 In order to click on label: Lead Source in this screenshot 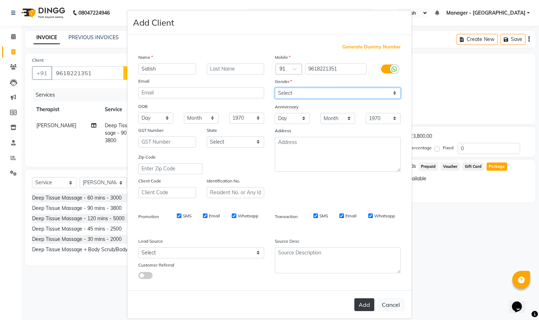, I will do `click(151, 241)`.